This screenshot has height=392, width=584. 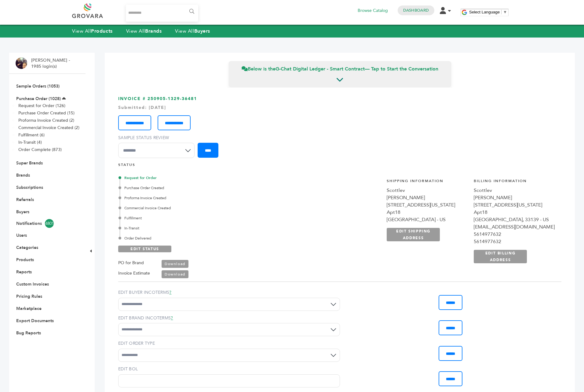 I want to click on a: Browse Catalog, so click(x=373, y=11).